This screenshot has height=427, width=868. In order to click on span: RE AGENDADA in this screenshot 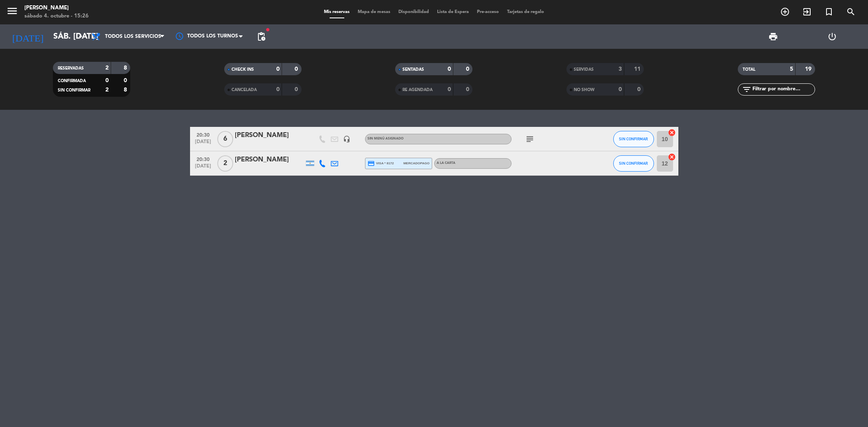, I will do `click(417, 90)`.